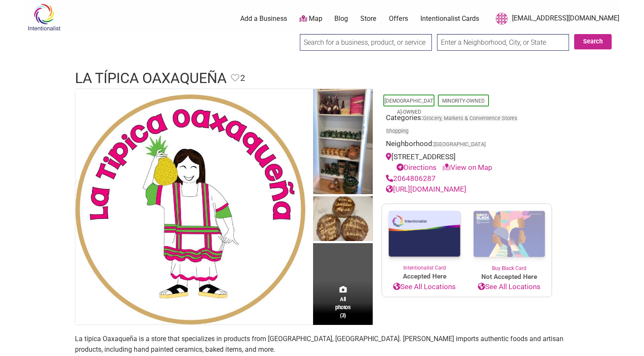  What do you see at coordinates (399, 19) in the screenshot?
I see `a: Offers` at bounding box center [399, 19].